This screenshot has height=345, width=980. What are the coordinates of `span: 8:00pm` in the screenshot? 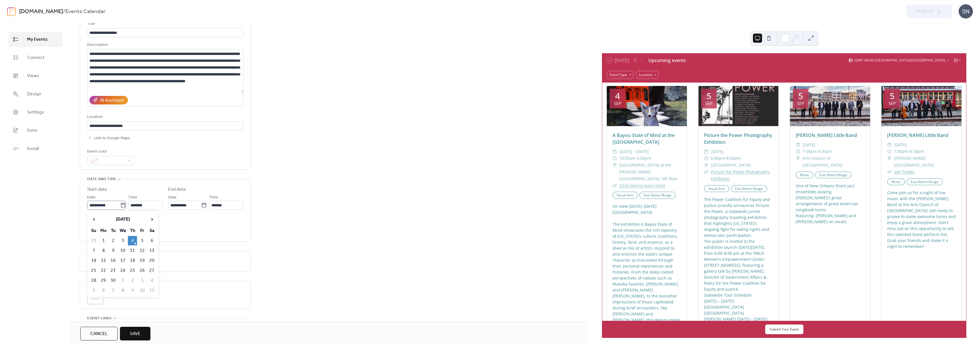 It's located at (734, 158).